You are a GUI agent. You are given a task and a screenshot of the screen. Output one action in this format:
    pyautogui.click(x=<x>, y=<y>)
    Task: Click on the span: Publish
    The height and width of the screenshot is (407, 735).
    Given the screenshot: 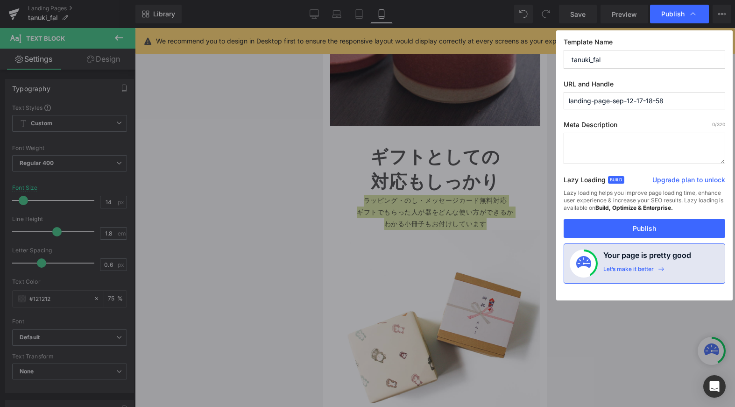 What is the action you would take?
    pyautogui.click(x=673, y=14)
    